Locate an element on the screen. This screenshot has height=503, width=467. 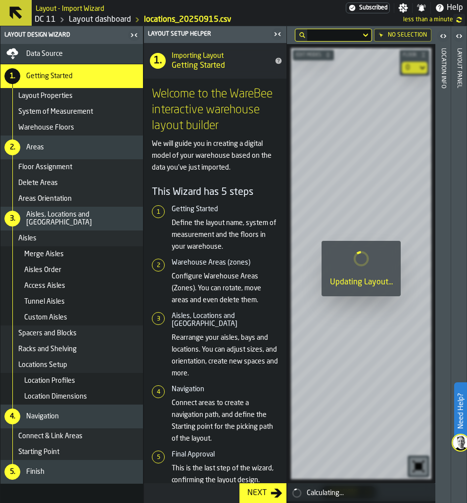
div: No Selection is located at coordinates (403, 35).